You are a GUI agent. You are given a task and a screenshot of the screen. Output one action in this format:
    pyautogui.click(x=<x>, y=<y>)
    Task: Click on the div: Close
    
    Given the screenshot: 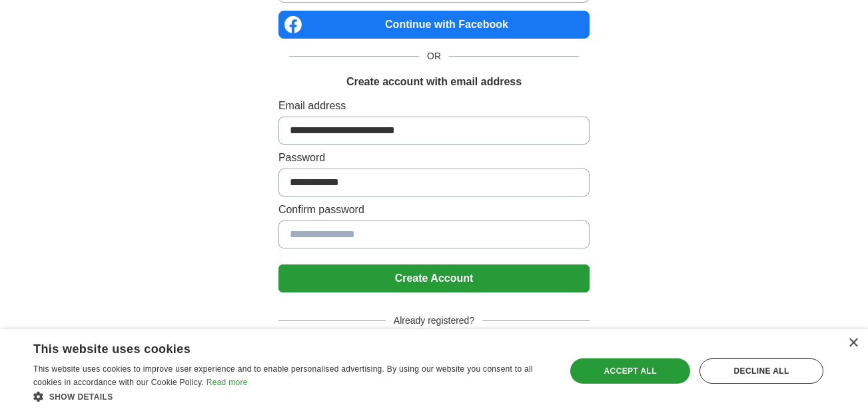 What is the action you would take?
    pyautogui.click(x=853, y=343)
    